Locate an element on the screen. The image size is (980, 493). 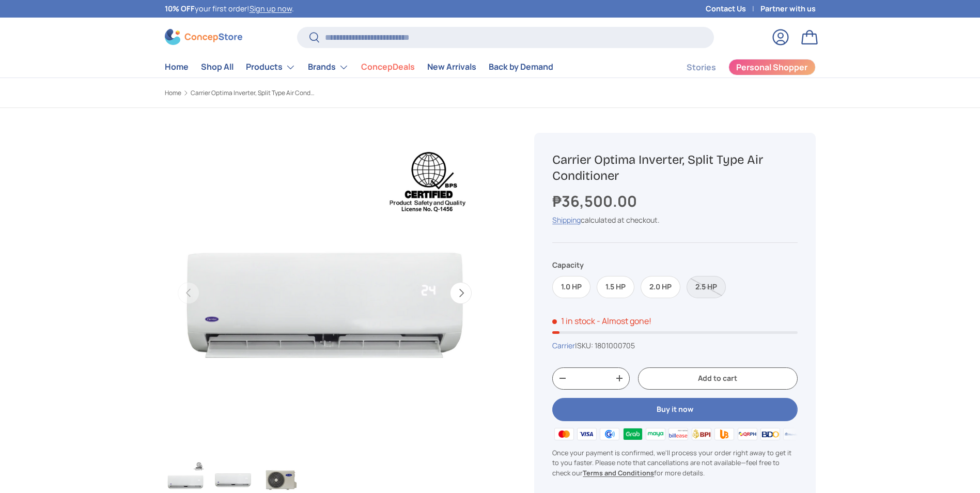
a: Products is located at coordinates (271, 67).